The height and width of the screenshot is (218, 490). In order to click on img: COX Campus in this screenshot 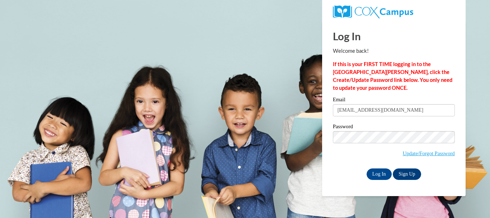, I will do `click(373, 12)`.